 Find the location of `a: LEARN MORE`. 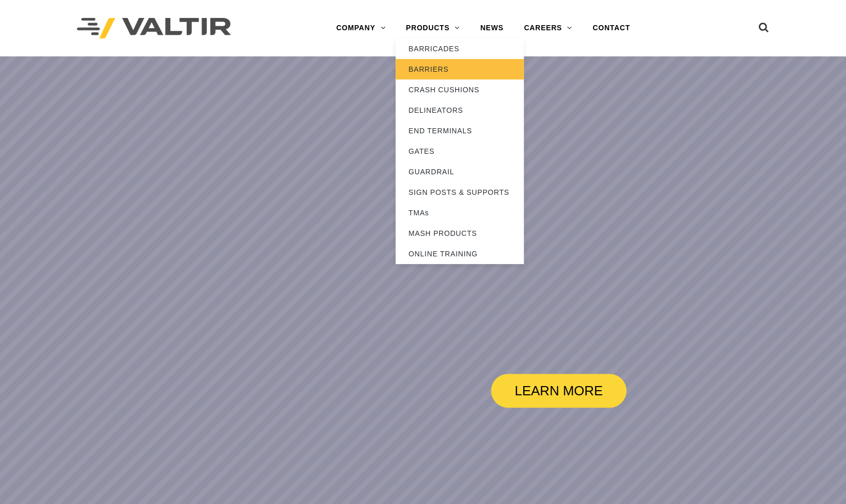

a: LEARN MORE is located at coordinates (558, 391).